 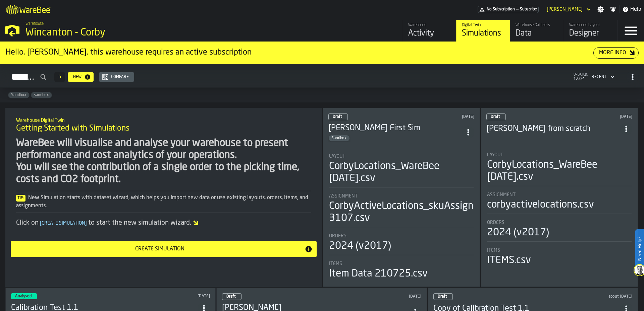 I want to click on button: button-Compare, so click(x=117, y=77).